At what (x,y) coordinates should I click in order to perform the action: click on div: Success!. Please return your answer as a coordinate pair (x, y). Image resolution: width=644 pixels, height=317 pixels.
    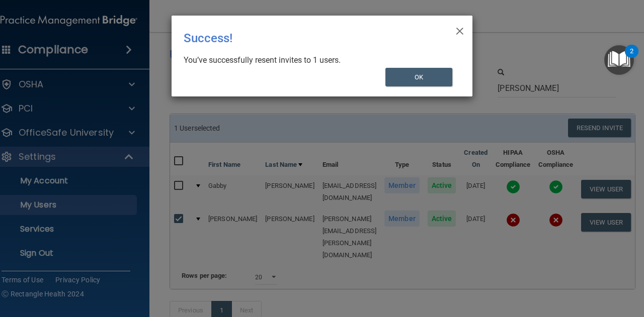
    Looking at the image, I should click on (301, 38).